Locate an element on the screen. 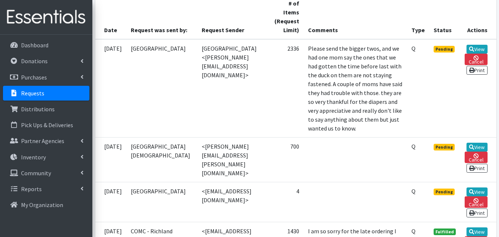 This screenshot has width=499, height=237. span: Fulfilled is located at coordinates (444, 231).